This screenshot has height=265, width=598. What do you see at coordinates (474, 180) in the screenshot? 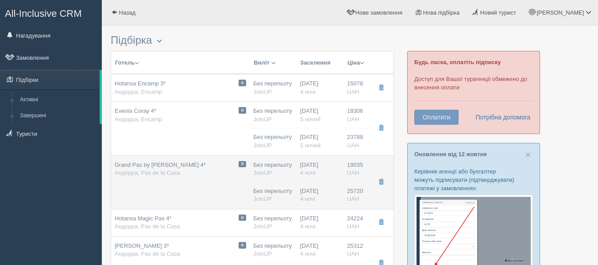
I see `p: Керівник агенції або бухгалтер можуть підписувати (підтверджувати) платежі у замовленнях:` at bounding box center [474, 180].